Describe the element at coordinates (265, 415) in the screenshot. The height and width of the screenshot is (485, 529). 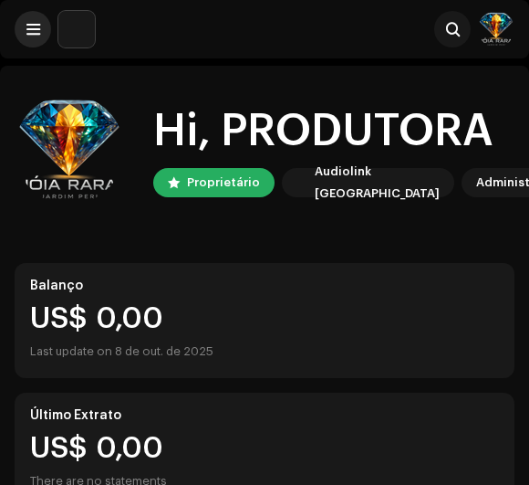
I see `div: Último Extrato` at that location.